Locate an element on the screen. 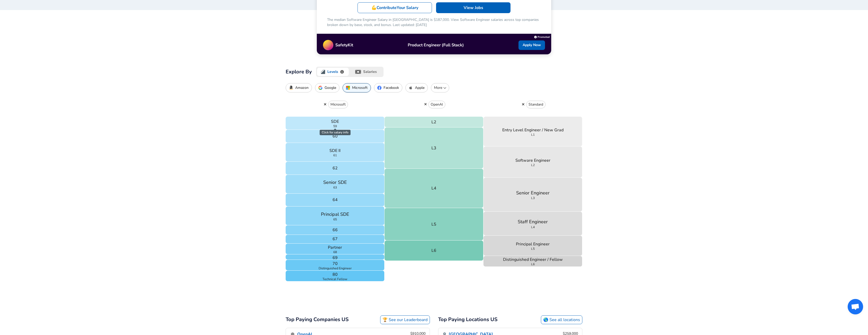  button: Apple is located at coordinates (416, 88).